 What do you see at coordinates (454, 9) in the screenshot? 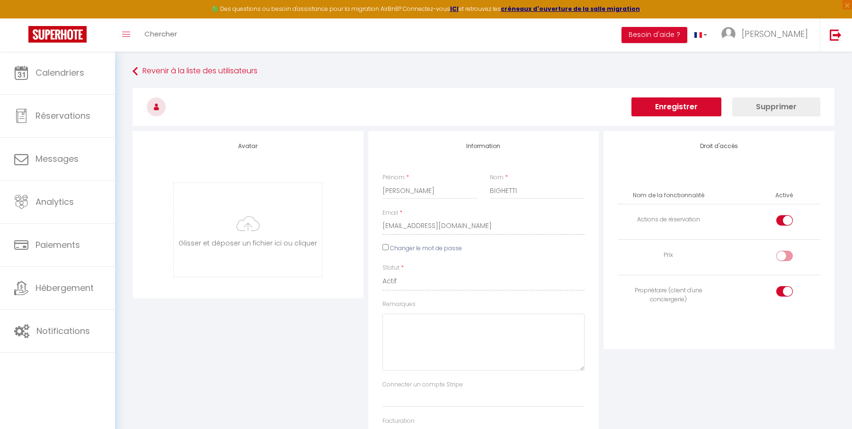
I see `a: ICI` at bounding box center [454, 9].